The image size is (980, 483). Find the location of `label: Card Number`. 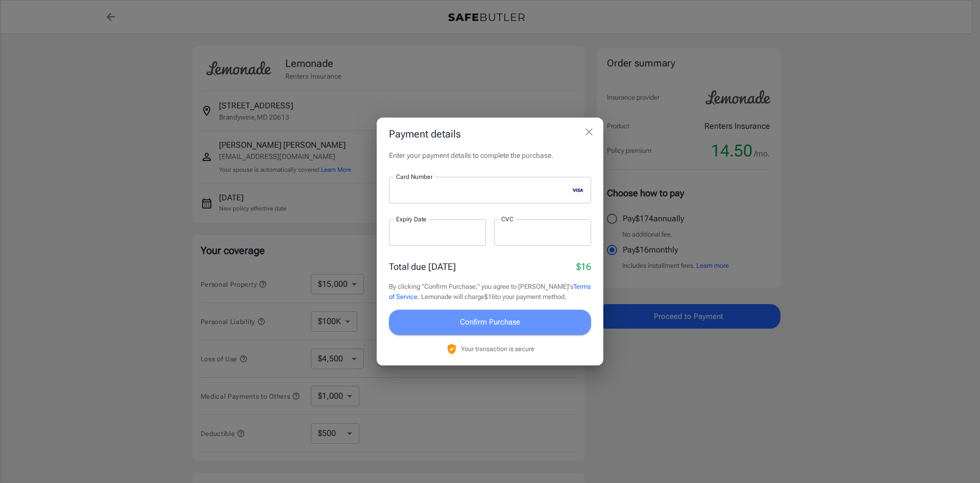

label: Card Number is located at coordinates (414, 176).